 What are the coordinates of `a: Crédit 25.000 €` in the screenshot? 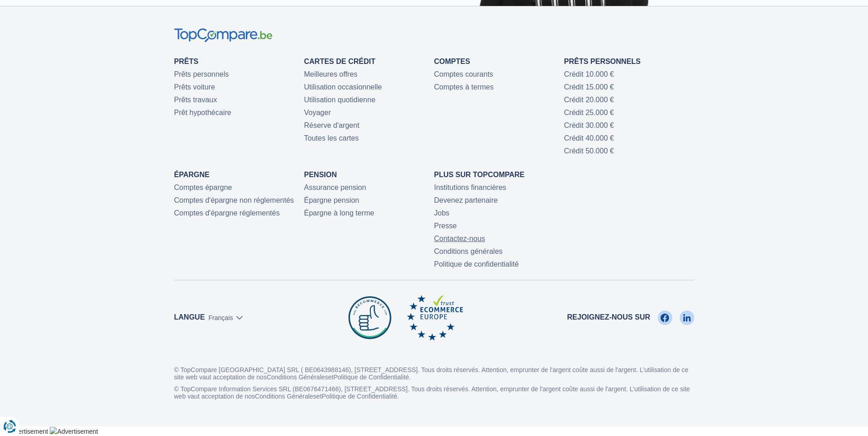 It's located at (589, 112).